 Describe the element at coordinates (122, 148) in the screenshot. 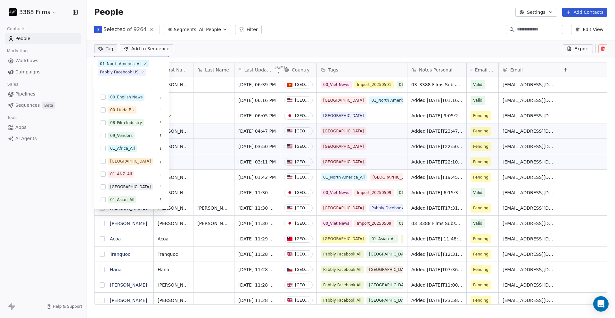

I see `div: 01_Africa_All` at that location.